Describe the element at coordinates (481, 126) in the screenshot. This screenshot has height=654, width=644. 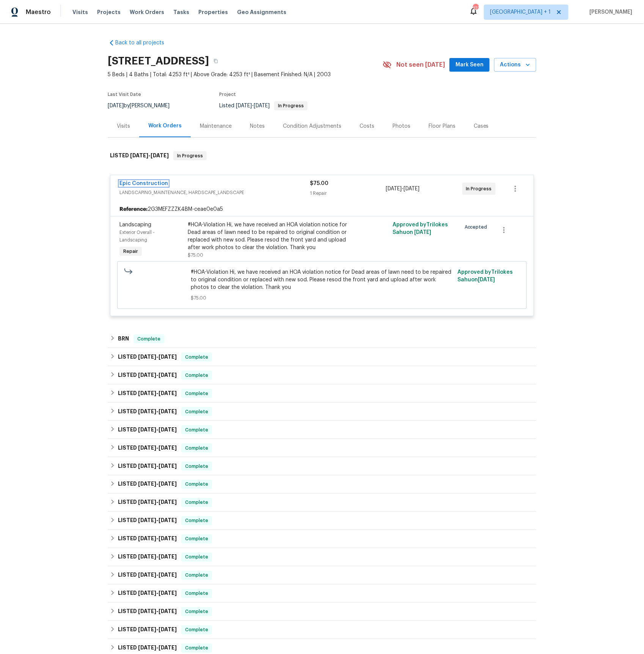
I see `div: Cases` at that location.